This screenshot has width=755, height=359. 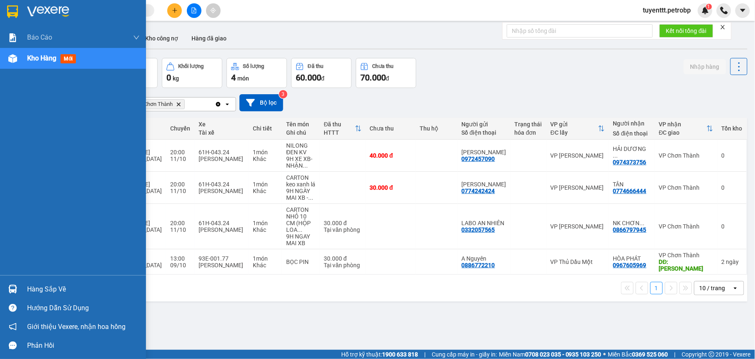 What do you see at coordinates (724, 10) in the screenshot?
I see `img: phone-icon` at bounding box center [724, 10].